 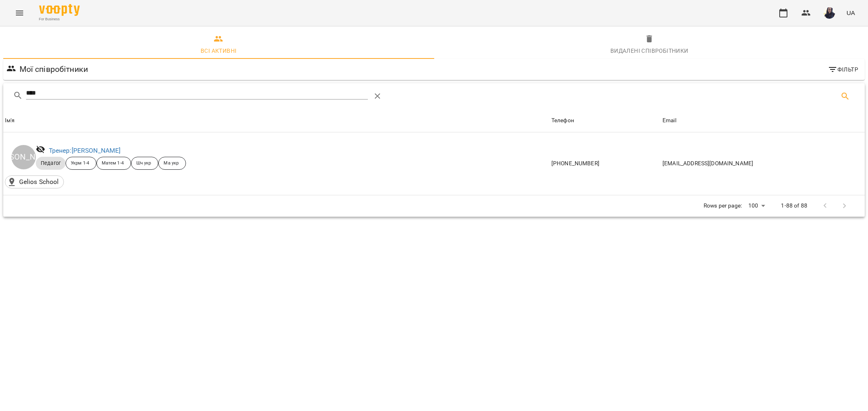 I want to click on div: Ма укр, so click(x=172, y=164).